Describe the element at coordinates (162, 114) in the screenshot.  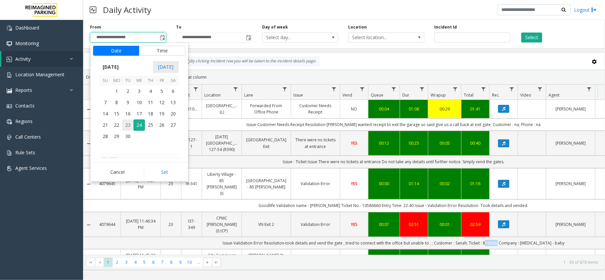
I see `span: 19` at that location.